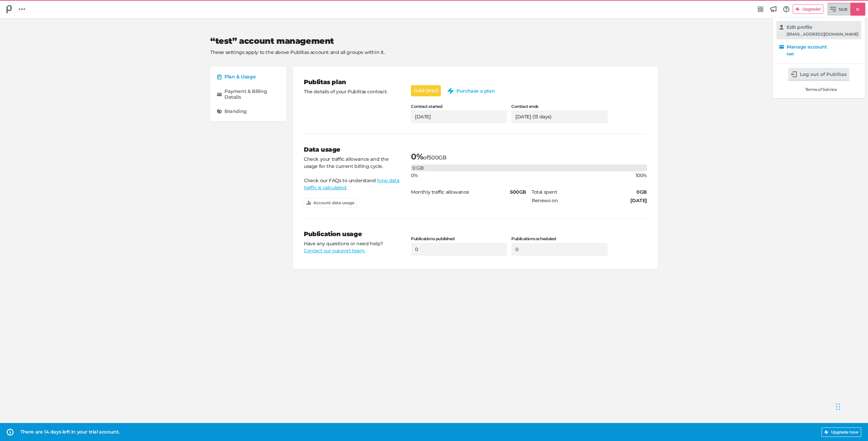  I want to click on div: test, so click(790, 54).